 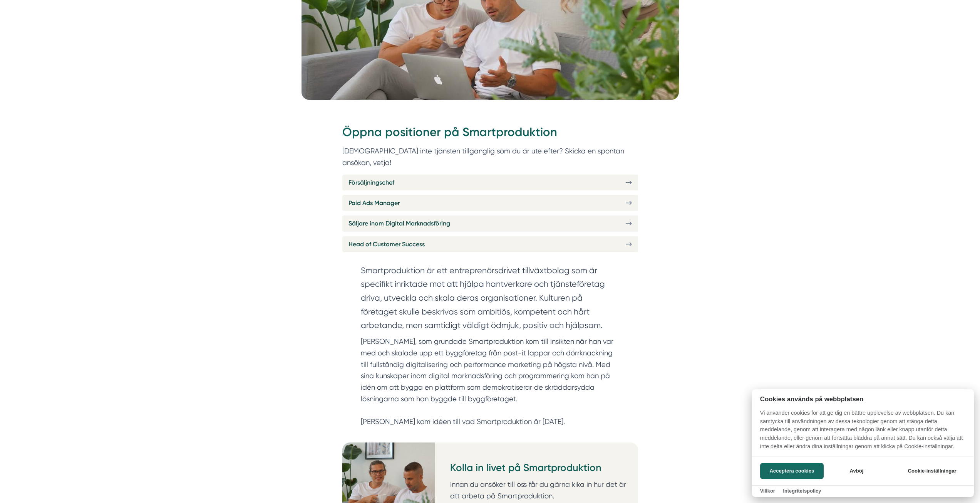 I want to click on p: Vi använder cookies för att ge dig en bättre upplevelse av webbplatsen. Du kan samtycka till anvä..., so click(x=863, y=432).